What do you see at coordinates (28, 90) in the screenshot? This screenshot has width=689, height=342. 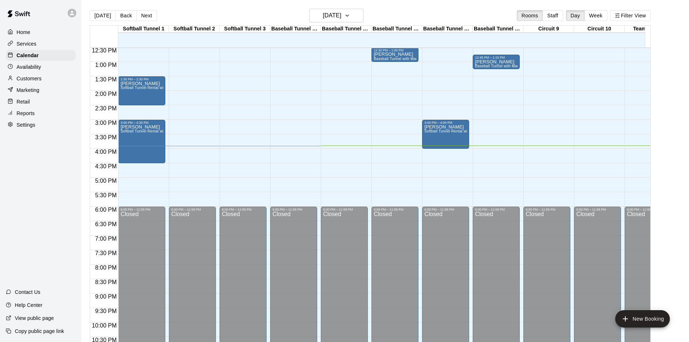 I see `p: Marketing` at bounding box center [28, 90].